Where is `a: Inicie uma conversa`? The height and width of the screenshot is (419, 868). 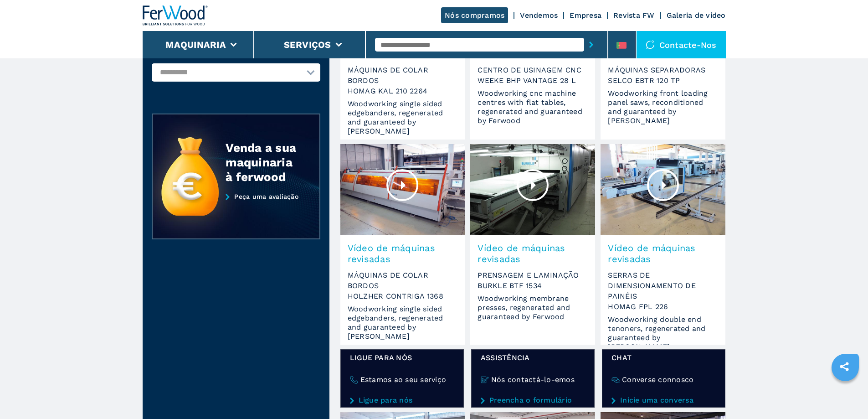 a: Inicie uma conversa is located at coordinates (663, 400).